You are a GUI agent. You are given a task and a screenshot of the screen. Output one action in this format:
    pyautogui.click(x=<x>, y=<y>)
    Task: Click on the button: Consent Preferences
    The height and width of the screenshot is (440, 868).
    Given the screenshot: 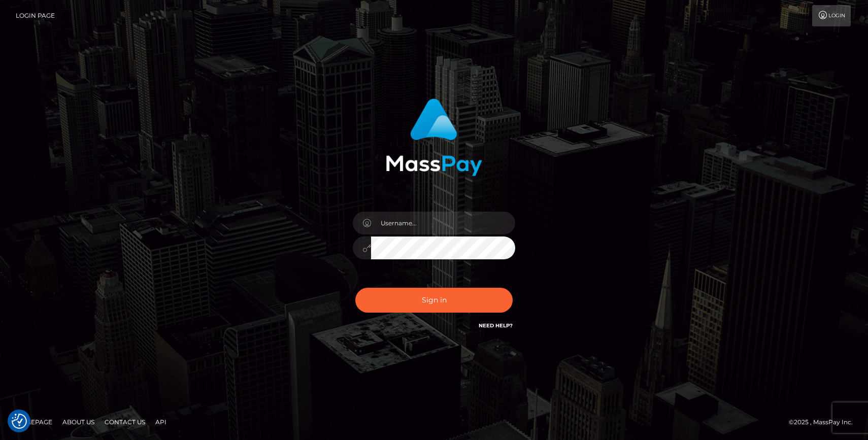 What is the action you would take?
    pyautogui.click(x=19, y=421)
    